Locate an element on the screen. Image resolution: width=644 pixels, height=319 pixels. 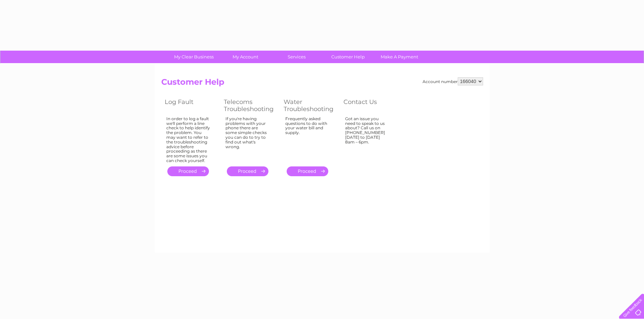
a: My Clear Business is located at coordinates (193, 56).